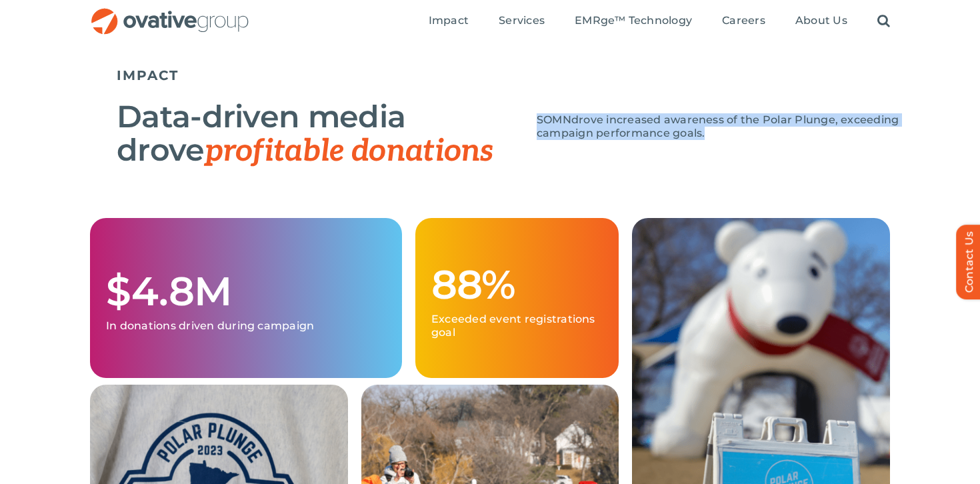 The width and height of the screenshot is (980, 484). Describe the element at coordinates (170, 13) in the screenshot. I see `a: OG_Full_horizontal_RGB` at that location.